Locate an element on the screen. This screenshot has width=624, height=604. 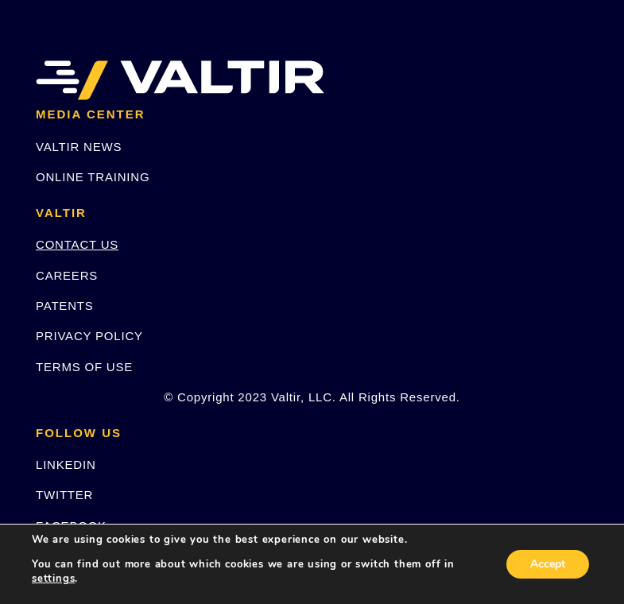
a: PATENTS is located at coordinates (64, 305).